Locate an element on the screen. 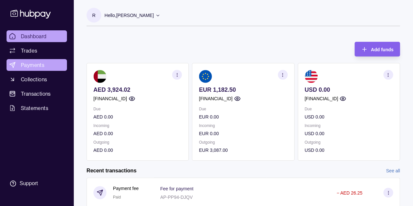 This screenshot has width=413, height=206. img: ae is located at coordinates (100, 76).